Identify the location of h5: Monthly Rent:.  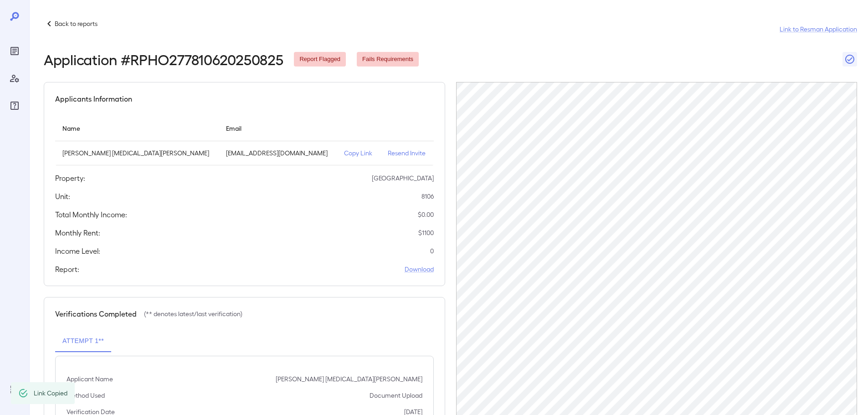
(77, 233).